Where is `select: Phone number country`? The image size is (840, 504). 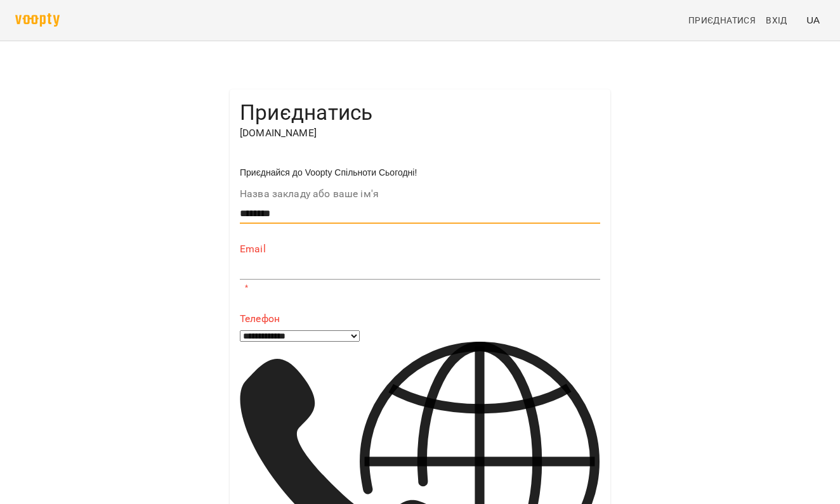 select: Phone number country is located at coordinates (299, 336).